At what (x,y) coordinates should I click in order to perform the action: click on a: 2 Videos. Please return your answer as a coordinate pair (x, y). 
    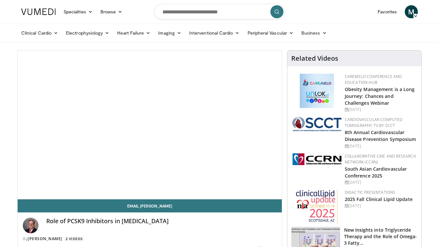
    Looking at the image, I should click on (74, 239).